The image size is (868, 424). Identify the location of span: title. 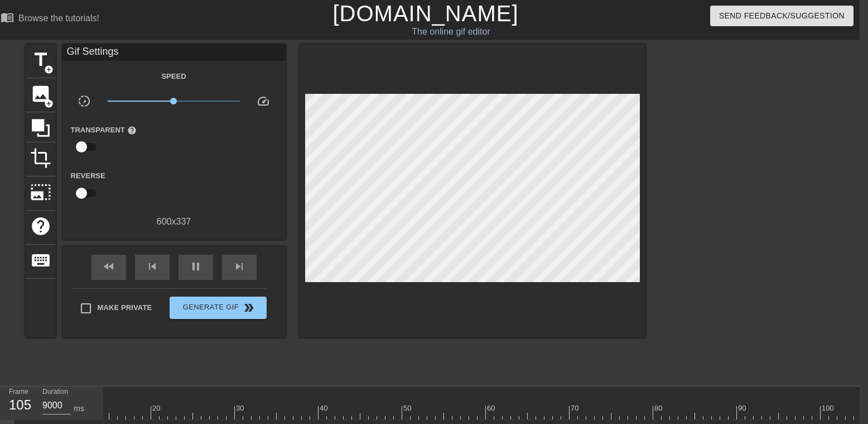
(40, 60).